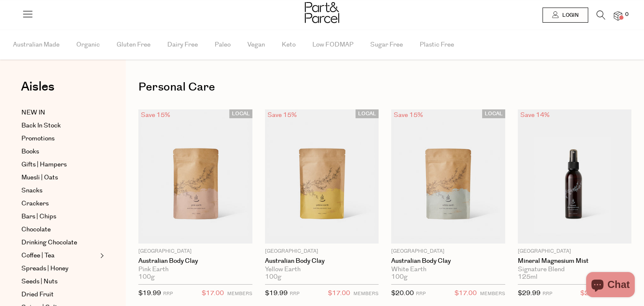  I want to click on a: Spreads | Honey, so click(59, 269).